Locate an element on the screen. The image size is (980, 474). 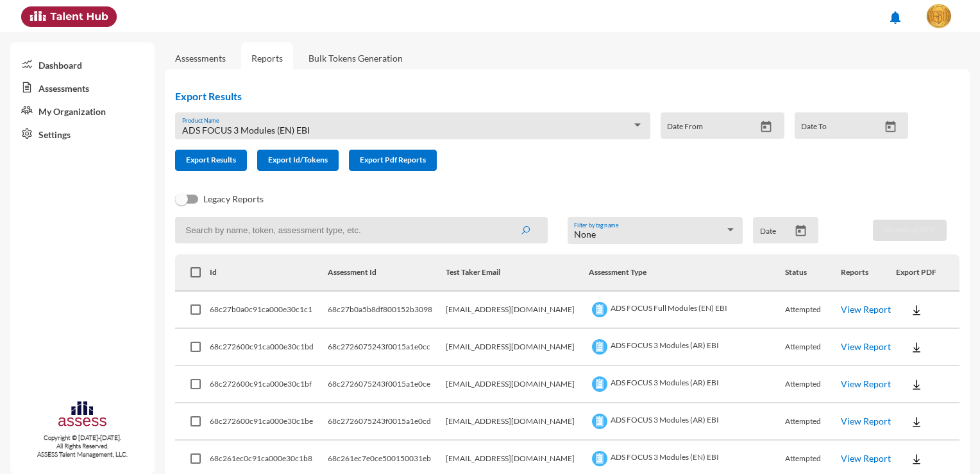
th: Status is located at coordinates (813, 273).